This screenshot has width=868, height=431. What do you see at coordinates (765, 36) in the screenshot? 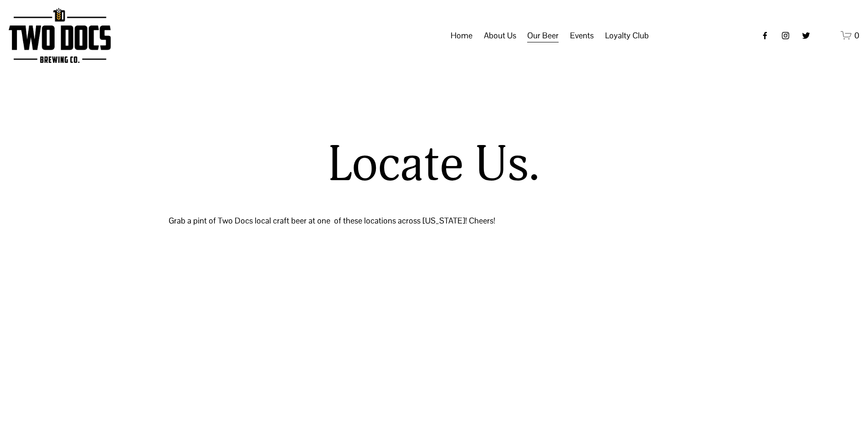
I see `a: Facebook` at bounding box center [765, 36].